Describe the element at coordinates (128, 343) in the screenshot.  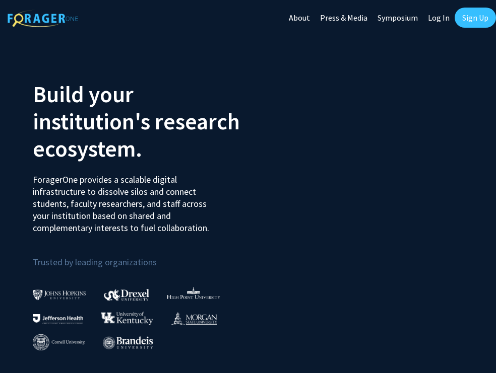
I see `img: Brandeis University` at that location.